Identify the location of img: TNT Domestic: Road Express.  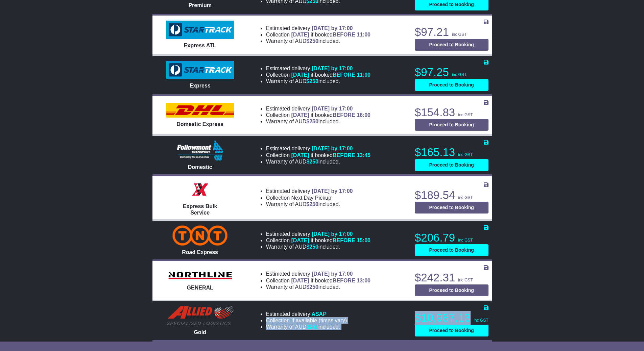
(199, 235).